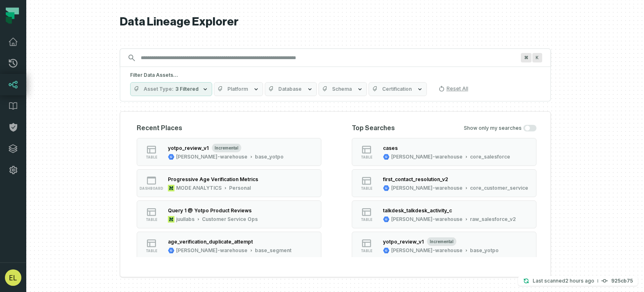 This screenshot has width=644, height=292. Describe the element at coordinates (621, 281) in the screenshot. I see `h4: 925cb75` at that location.